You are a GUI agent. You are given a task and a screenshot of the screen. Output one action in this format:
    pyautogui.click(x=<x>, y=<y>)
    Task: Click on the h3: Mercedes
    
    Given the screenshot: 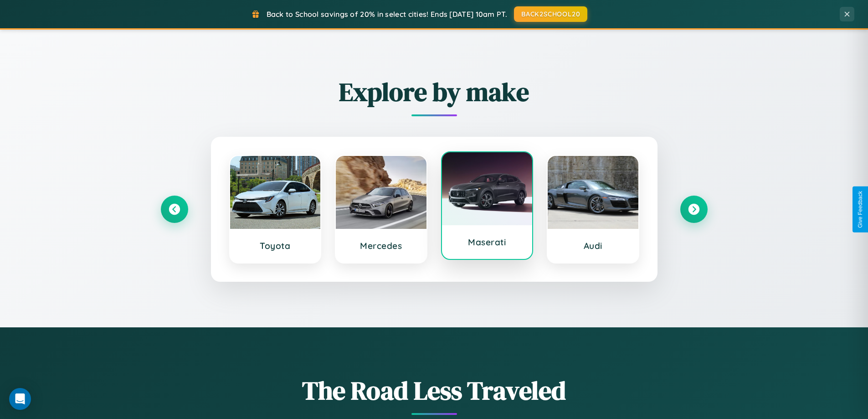 What is the action you would take?
    pyautogui.click(x=381, y=246)
    